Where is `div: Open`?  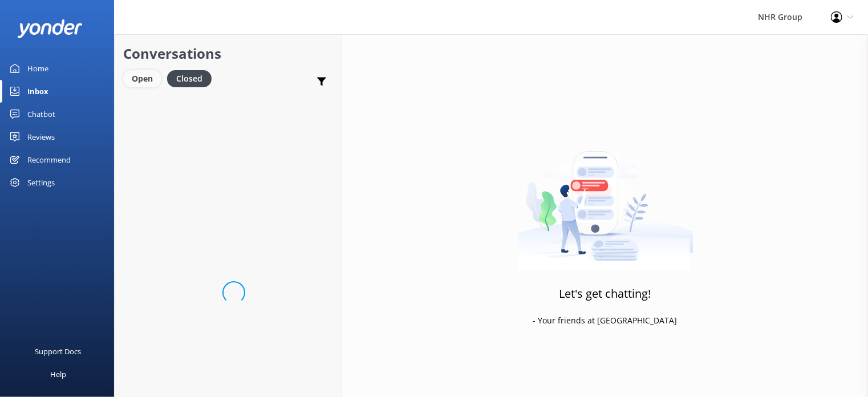 div: Open is located at coordinates (142, 78).